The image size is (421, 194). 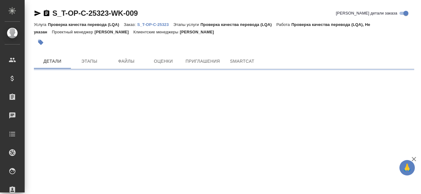 What do you see at coordinates (242, 61) in the screenshot?
I see `span: SmartCat` at bounding box center [242, 61].